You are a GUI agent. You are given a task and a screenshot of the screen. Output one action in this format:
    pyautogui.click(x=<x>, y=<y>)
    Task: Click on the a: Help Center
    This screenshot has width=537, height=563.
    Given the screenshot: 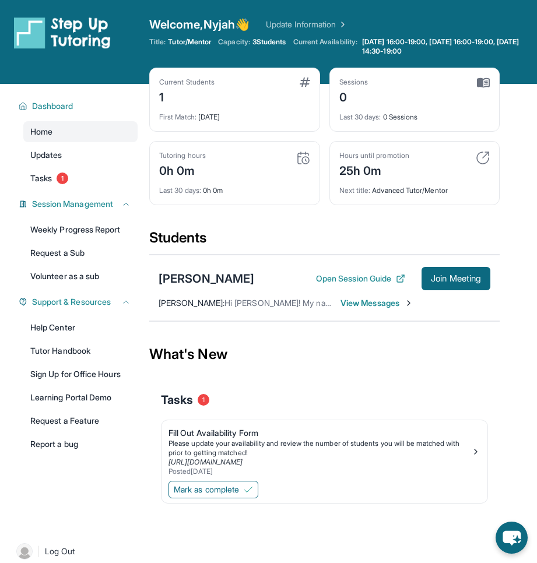 What is the action you would take?
    pyautogui.click(x=80, y=328)
    